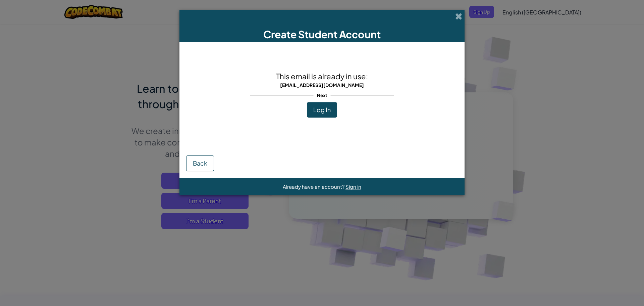  I want to click on a: Sign in, so click(353, 186).